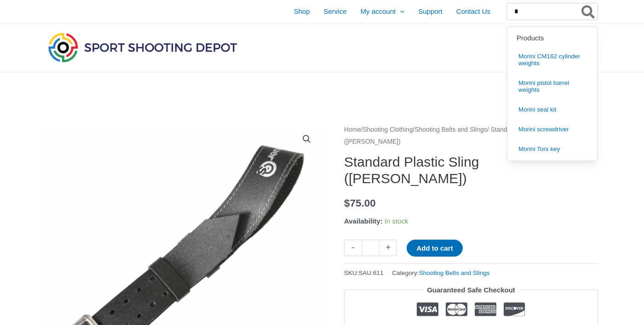  I want to click on legend: Guaranteed Safe Checkout, so click(471, 290).